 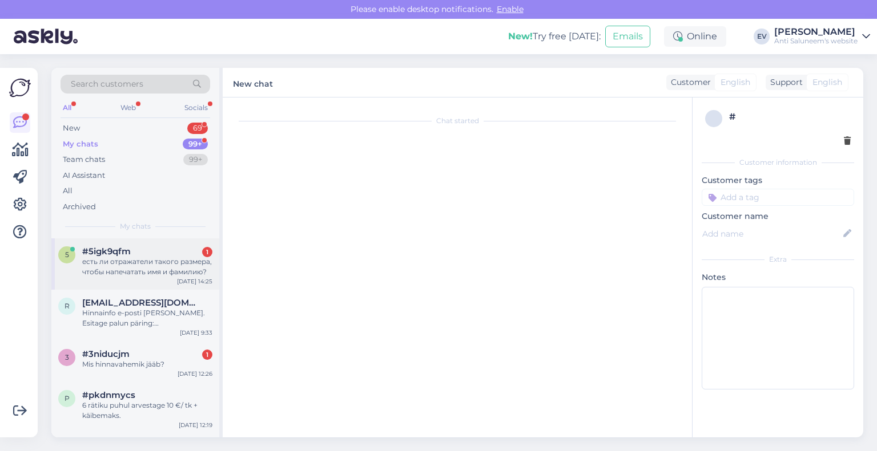 I want to click on div: EV, so click(x=761, y=37).